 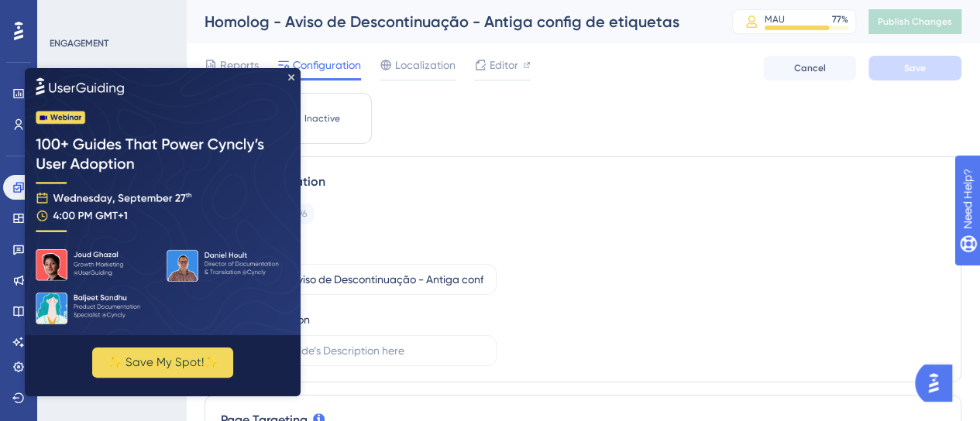 I want to click on button: Save, so click(x=915, y=68).